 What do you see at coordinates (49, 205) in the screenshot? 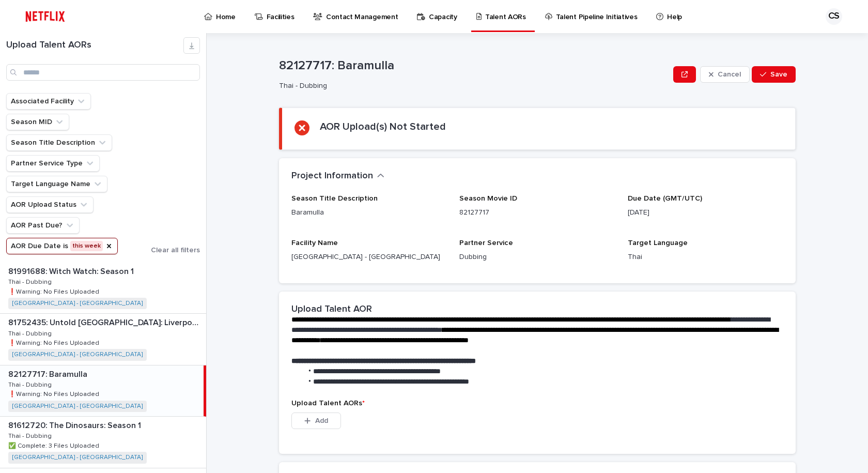
I see `button: AOR Upload Status` at bounding box center [49, 205].